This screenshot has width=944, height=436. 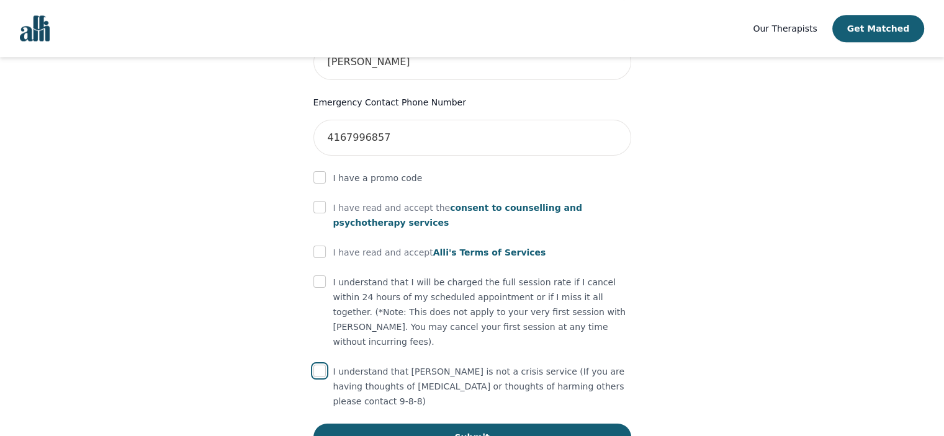 What do you see at coordinates (878, 29) in the screenshot?
I see `a: Get Matched` at bounding box center [878, 29].